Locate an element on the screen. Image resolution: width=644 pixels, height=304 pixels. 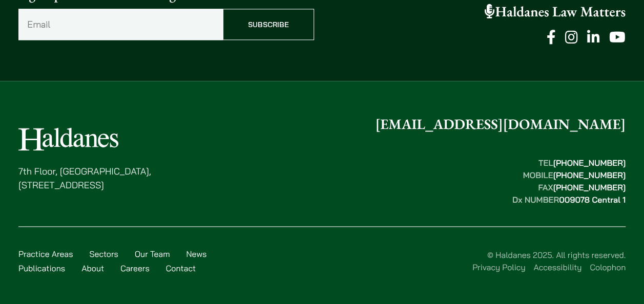
a: Careers is located at coordinates (135, 268).